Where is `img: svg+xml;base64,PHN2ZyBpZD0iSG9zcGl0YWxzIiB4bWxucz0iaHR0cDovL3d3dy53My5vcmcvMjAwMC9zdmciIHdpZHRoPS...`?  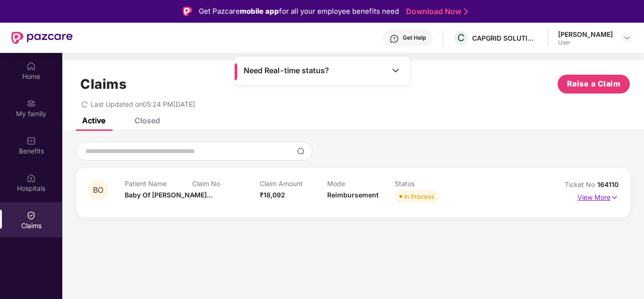 img: svg+xml;base64,PHN2ZyBpZD0iSG9zcGl0YWxzIiB4bWxucz0iaHR0cDovL3d3dy53My5vcmcvMjAwMC9zdmciIHdpZHRoPS... is located at coordinates (31, 178).